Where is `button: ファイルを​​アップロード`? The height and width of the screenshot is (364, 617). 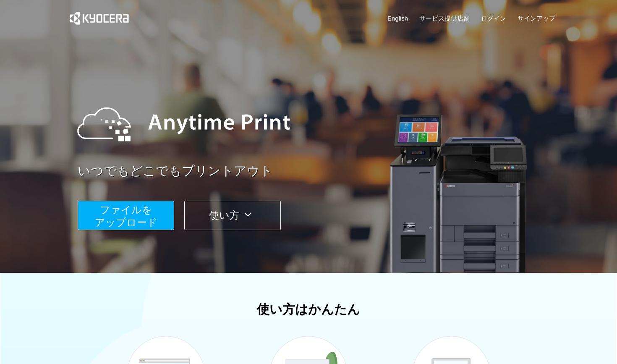 button: ファイルを​​アップロード is located at coordinates (126, 215).